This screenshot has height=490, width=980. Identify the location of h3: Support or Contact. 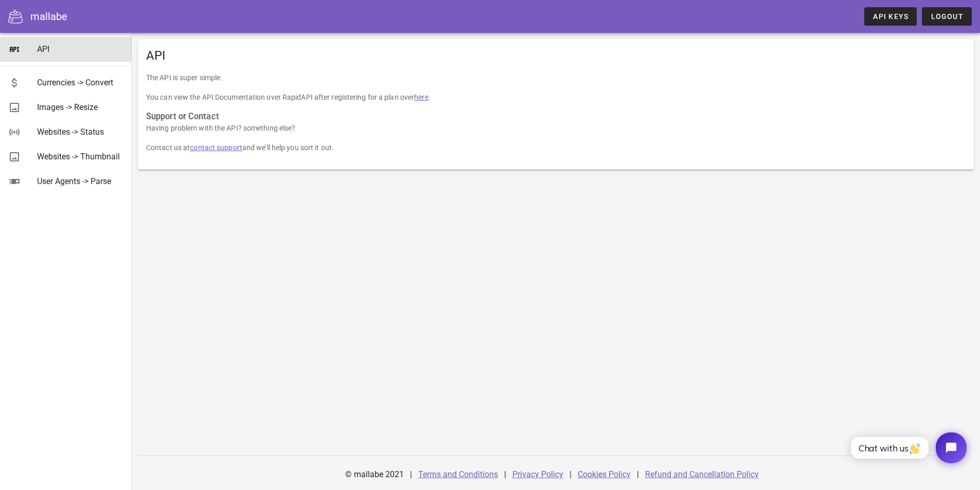
(556, 117).